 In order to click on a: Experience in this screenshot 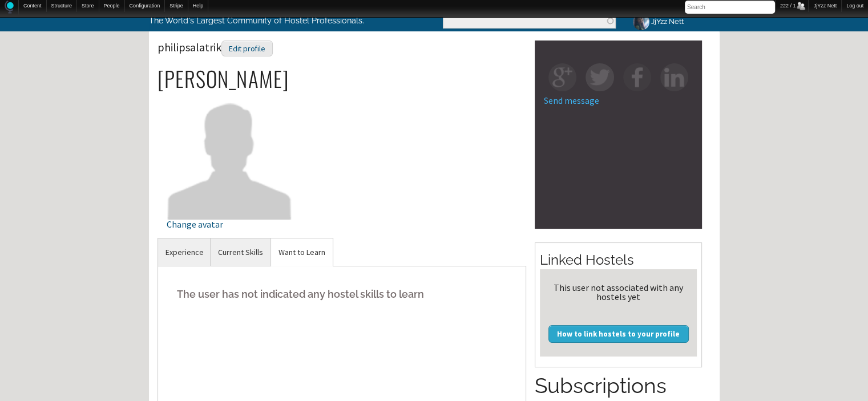, I will do `click(184, 252)`.